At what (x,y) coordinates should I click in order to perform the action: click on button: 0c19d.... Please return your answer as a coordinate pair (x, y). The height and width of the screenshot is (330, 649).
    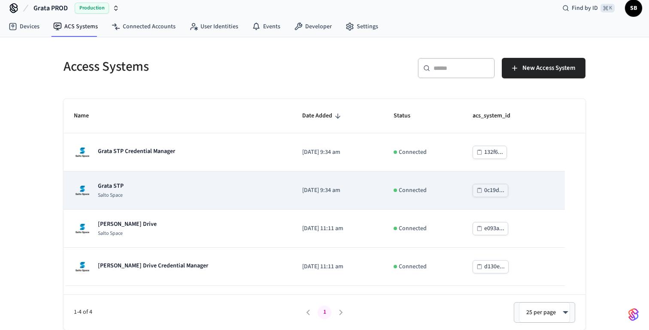
    Looking at the image, I should click on (490, 190).